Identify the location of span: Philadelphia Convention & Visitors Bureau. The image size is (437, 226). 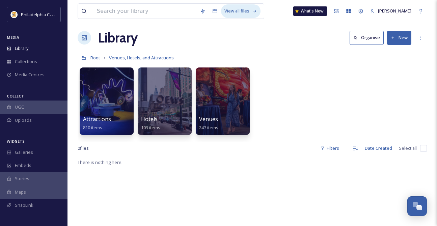
(63, 14).